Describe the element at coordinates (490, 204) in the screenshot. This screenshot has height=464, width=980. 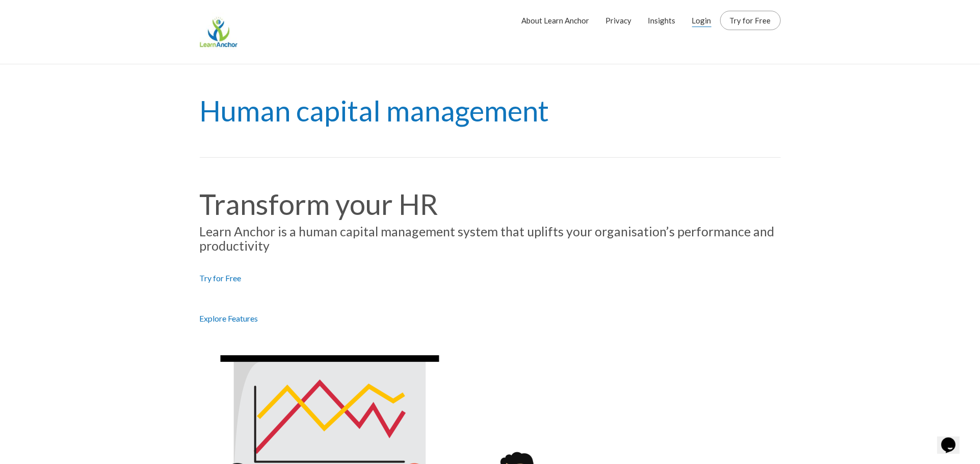
I see `h1: Transform your HR` at that location.